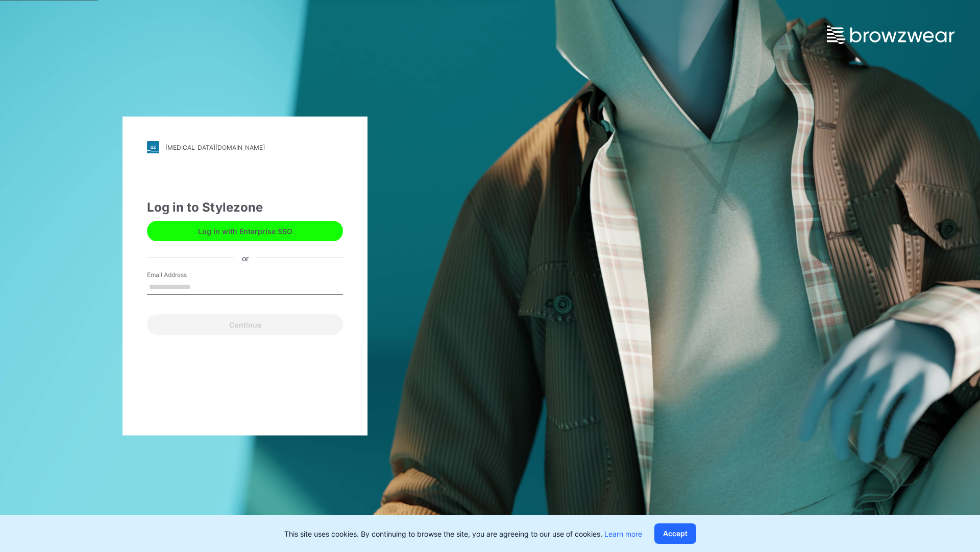  What do you see at coordinates (623, 533) in the screenshot?
I see `a: Learn more` at bounding box center [623, 533].